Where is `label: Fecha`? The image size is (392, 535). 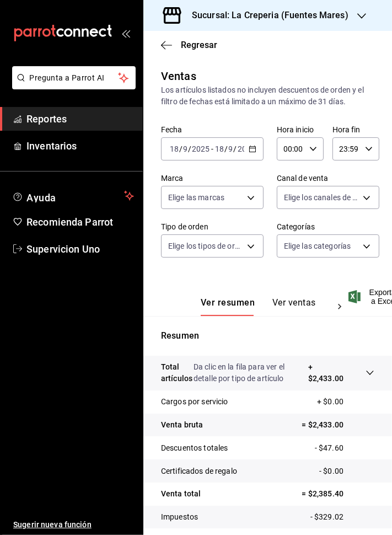 label: Fecha is located at coordinates (213, 131).